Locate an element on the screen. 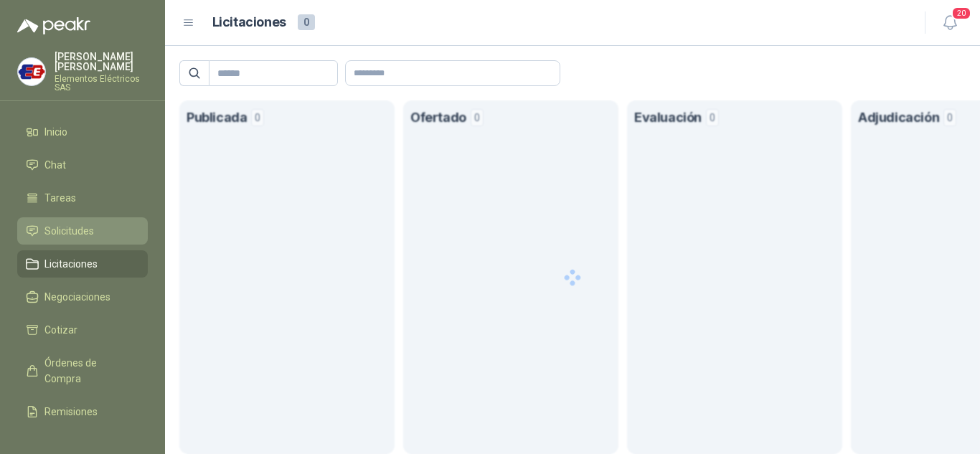 This screenshot has height=454, width=980. span: Licitaciones is located at coordinates (71, 264).